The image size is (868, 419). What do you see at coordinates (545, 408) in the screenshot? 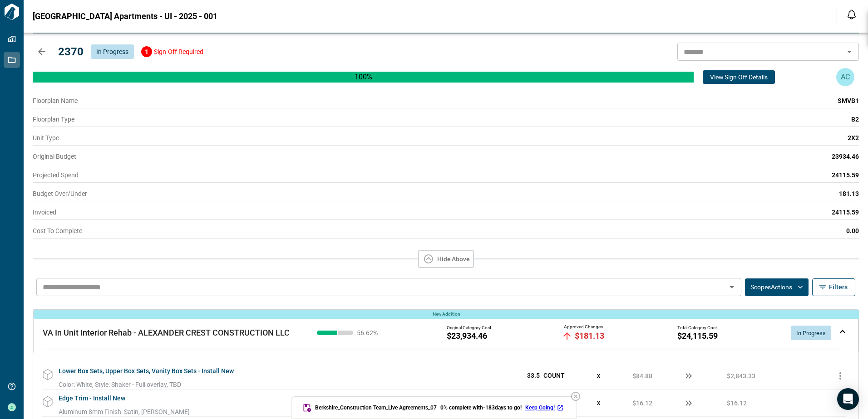
I see `a: Keep Going!` at bounding box center [545, 408].